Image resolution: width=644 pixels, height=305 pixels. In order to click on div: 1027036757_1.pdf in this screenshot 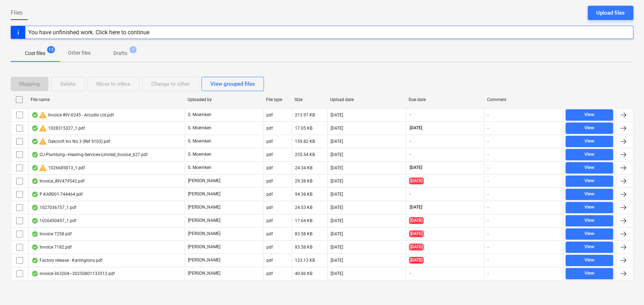, I will do `click(54, 207)`.